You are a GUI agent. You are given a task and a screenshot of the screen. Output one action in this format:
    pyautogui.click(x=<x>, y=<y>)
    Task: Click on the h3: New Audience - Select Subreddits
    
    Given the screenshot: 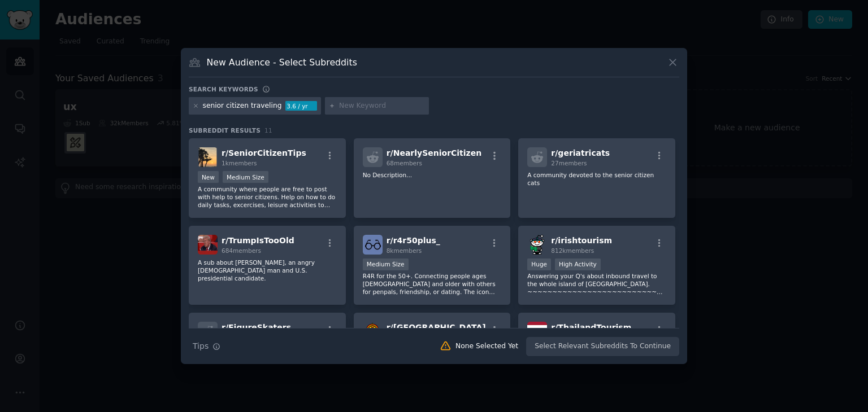 What is the action you would take?
    pyautogui.click(x=282, y=62)
    